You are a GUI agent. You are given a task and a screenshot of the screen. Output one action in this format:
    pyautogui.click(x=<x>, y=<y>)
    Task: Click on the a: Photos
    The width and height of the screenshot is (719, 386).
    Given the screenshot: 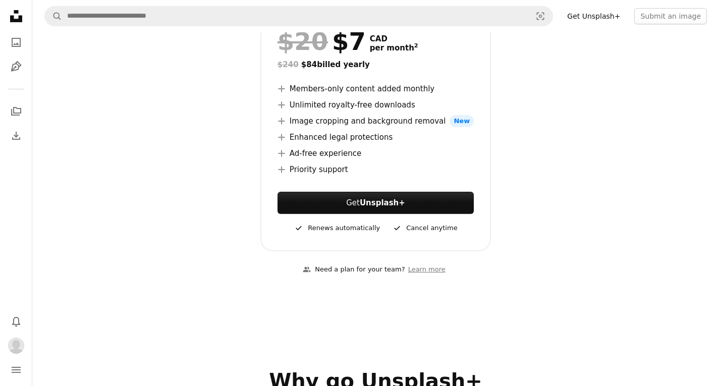 What is the action you would take?
    pyautogui.click(x=16, y=42)
    